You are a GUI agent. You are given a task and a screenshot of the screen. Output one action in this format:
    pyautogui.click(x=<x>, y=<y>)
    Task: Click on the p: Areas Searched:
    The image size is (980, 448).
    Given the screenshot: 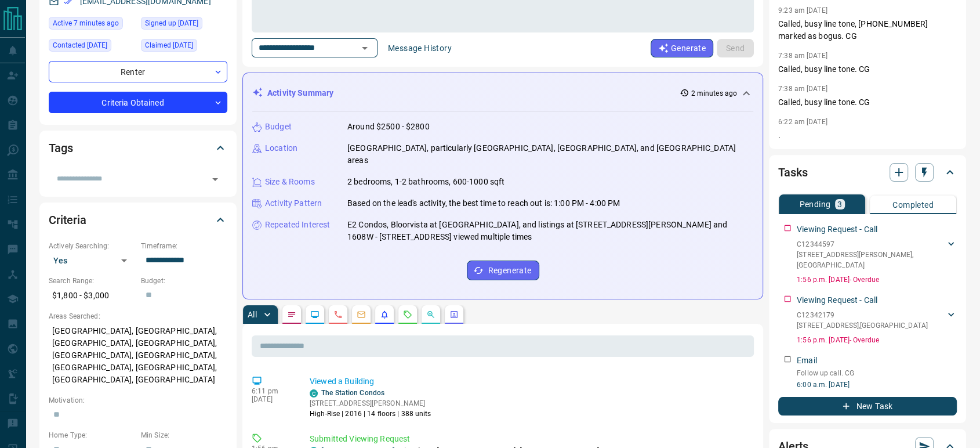 What is the action you would take?
    pyautogui.click(x=138, y=316)
    